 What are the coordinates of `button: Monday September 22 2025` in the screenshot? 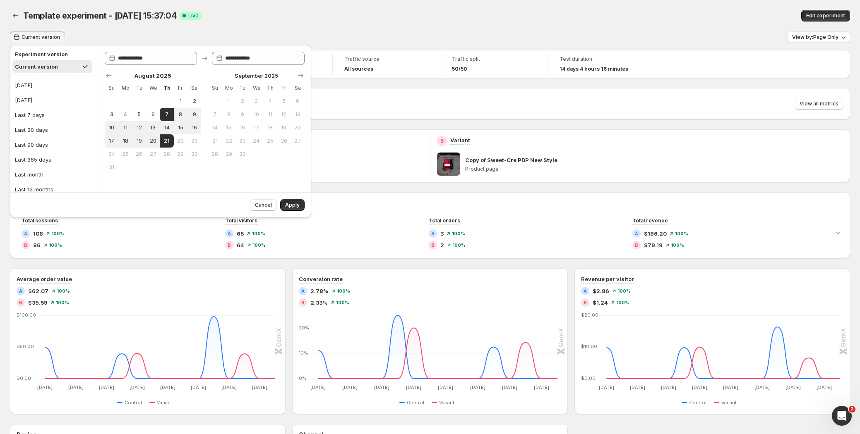 It's located at (228, 141).